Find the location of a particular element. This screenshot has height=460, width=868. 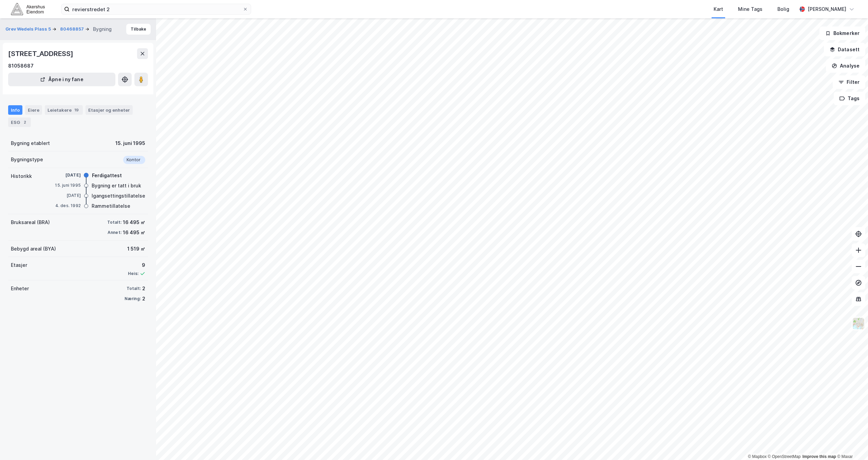

div: Bolig is located at coordinates (783, 9).